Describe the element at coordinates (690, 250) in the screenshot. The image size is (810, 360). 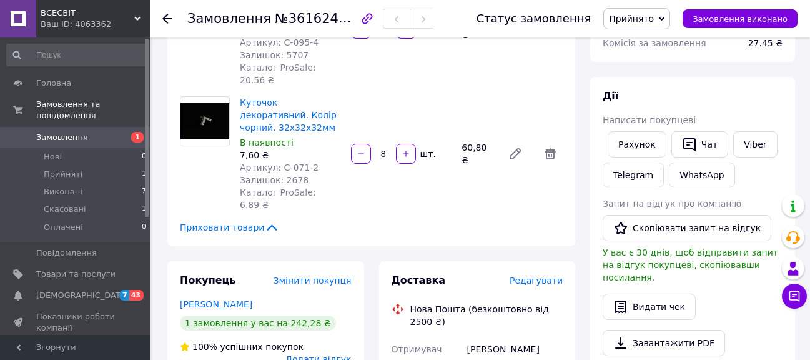
I see `span: У вас є 30 днів, щоб відправити запит на відгук покупцеві, скопіювавши посилання.` at that location.